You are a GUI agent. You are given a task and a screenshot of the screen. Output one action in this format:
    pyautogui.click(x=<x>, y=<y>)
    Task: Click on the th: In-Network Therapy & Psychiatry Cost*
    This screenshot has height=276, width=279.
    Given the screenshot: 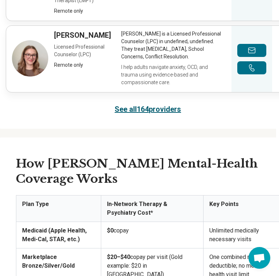 What is the action you would take?
    pyautogui.click(x=152, y=209)
    